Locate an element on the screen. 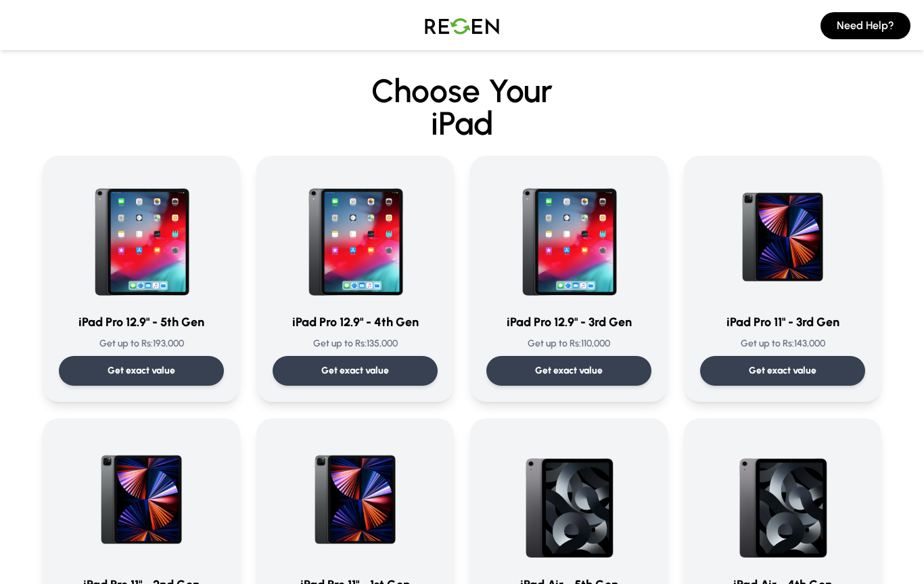 The width and height of the screenshot is (924, 584). h3: iPad Pro 12.9" - 3rd Gen is located at coordinates (568, 321).